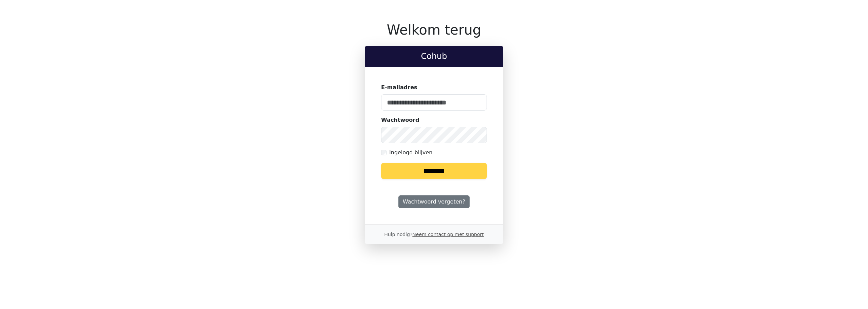 Image resolution: width=868 pixels, height=309 pixels. I want to click on a: Wachtwoord vergeten?, so click(434, 201).